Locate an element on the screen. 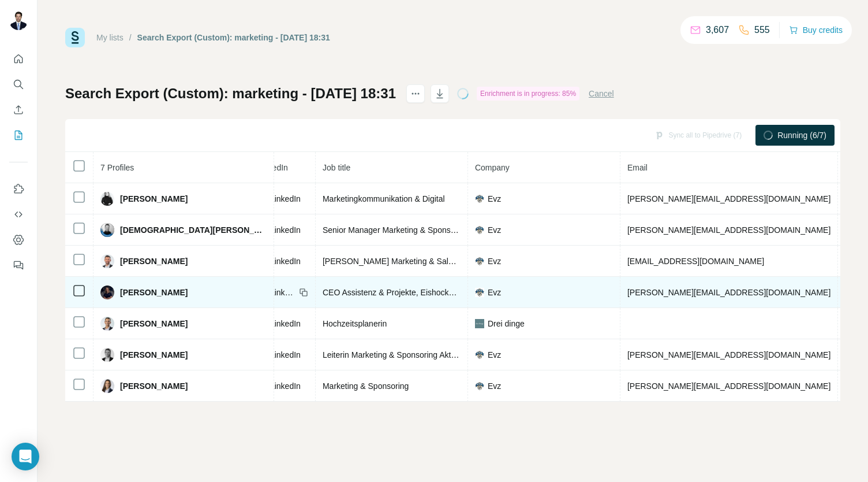 The image size is (868, 482). span: Email is located at coordinates (637, 168).